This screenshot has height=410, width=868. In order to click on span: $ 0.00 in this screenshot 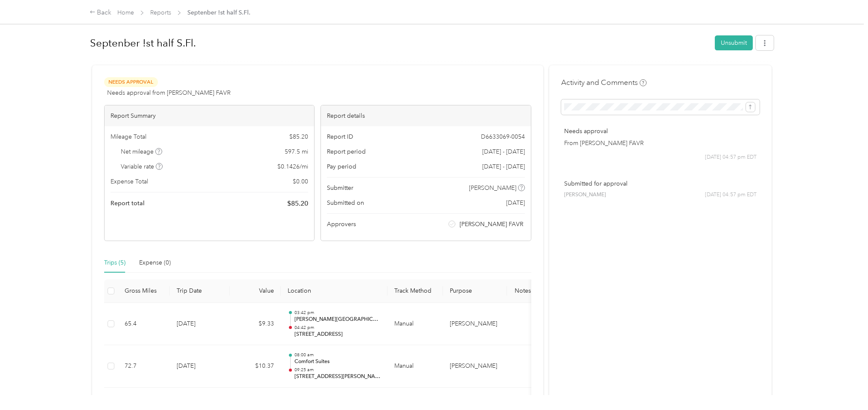, I will do `click(300, 182)`.